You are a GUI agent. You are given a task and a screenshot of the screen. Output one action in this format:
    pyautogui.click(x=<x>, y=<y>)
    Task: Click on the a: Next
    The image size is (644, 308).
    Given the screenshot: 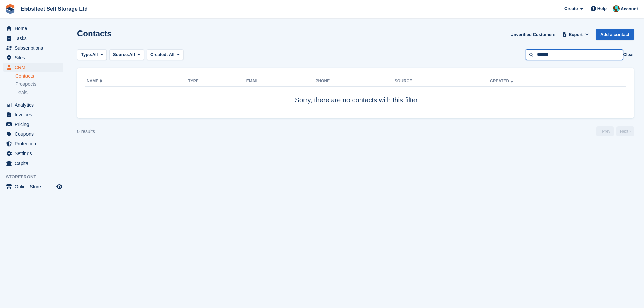 What is the action you would take?
    pyautogui.click(x=626, y=132)
    